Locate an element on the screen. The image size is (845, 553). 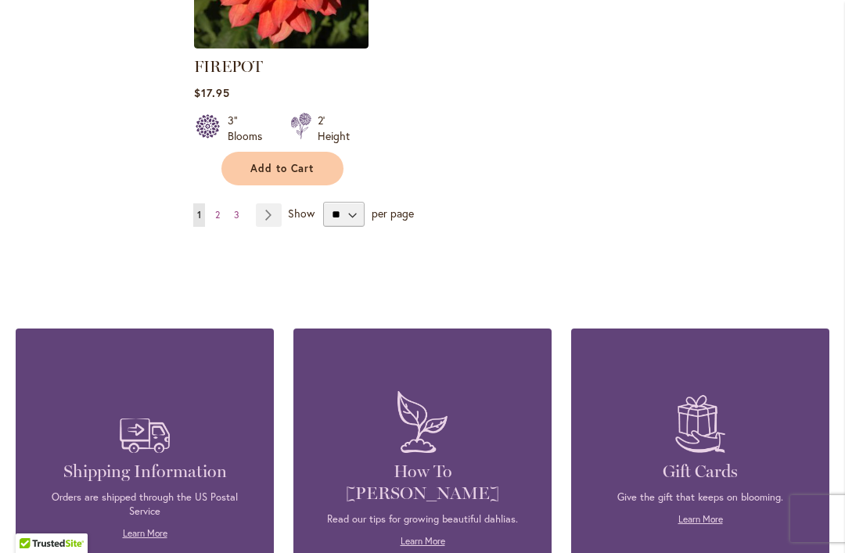
span: 2 is located at coordinates (218, 214).